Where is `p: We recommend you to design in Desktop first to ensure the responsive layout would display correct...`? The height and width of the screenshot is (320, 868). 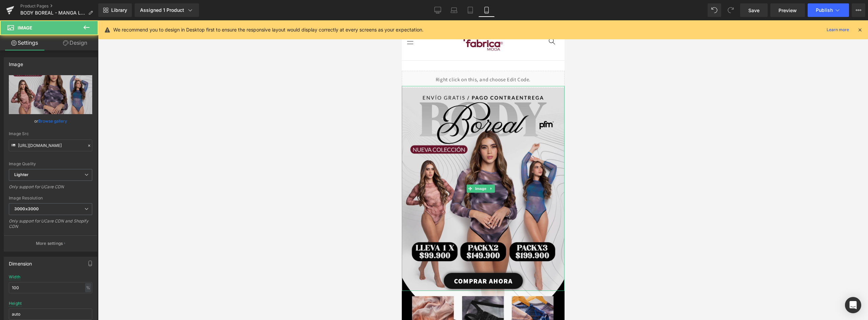 p: We recommend you to design in Desktop first to ensure the responsive layout would display correct... is located at coordinates (268, 30).